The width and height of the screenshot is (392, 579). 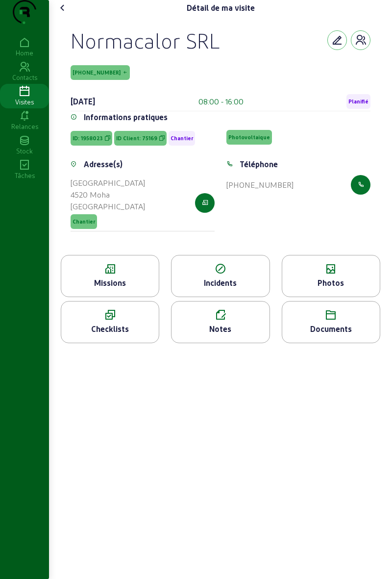 I want to click on div: 08:00 - 16:00, so click(x=221, y=101).